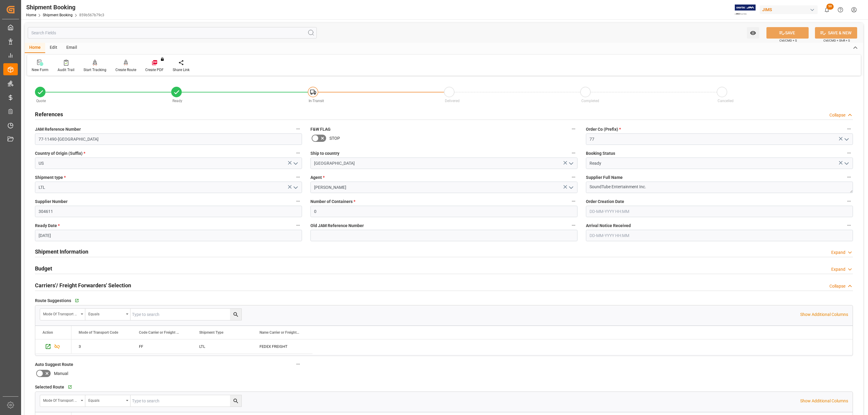 This screenshot has height=415, width=868. Describe the element at coordinates (830, 6) in the screenshot. I see `span: 50` at that location.